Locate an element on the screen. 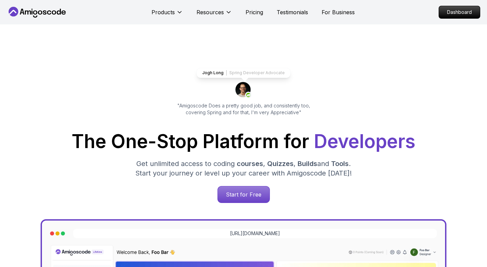  a: For Business is located at coordinates (338, 12).